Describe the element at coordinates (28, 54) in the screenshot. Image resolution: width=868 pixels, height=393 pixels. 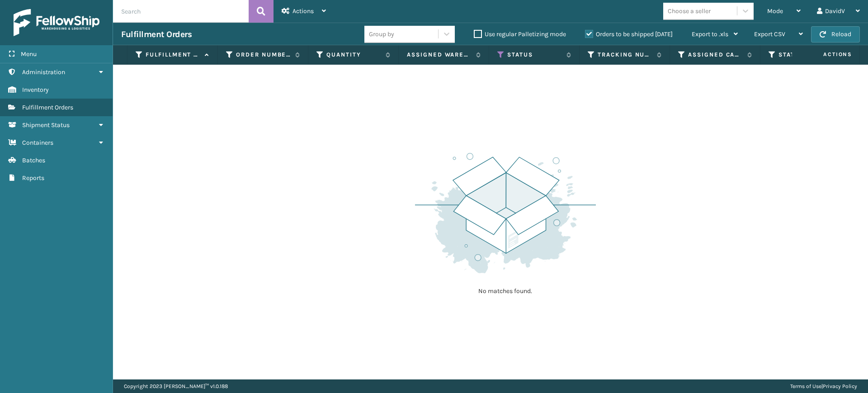
I see `span: Menu` at that location.